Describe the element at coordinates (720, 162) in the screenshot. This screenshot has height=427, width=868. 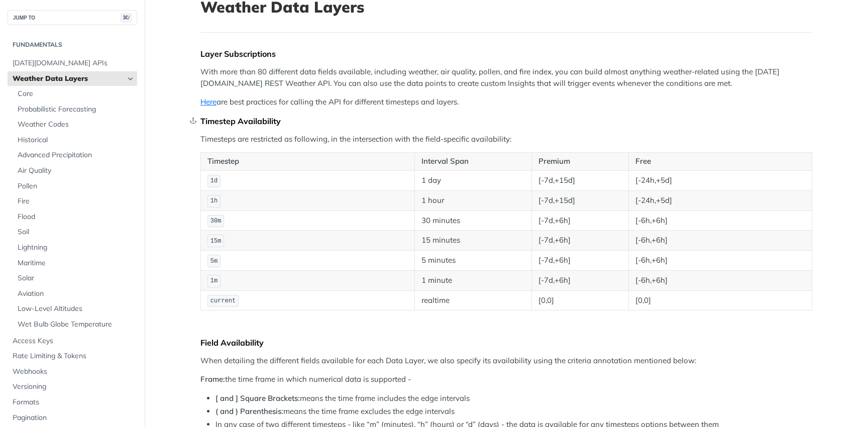
I see `th: Free` at that location.